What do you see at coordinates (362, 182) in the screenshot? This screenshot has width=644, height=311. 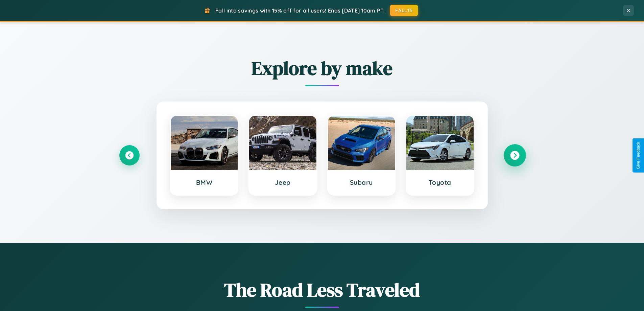 I see `h3: Subaru` at bounding box center [362, 182].